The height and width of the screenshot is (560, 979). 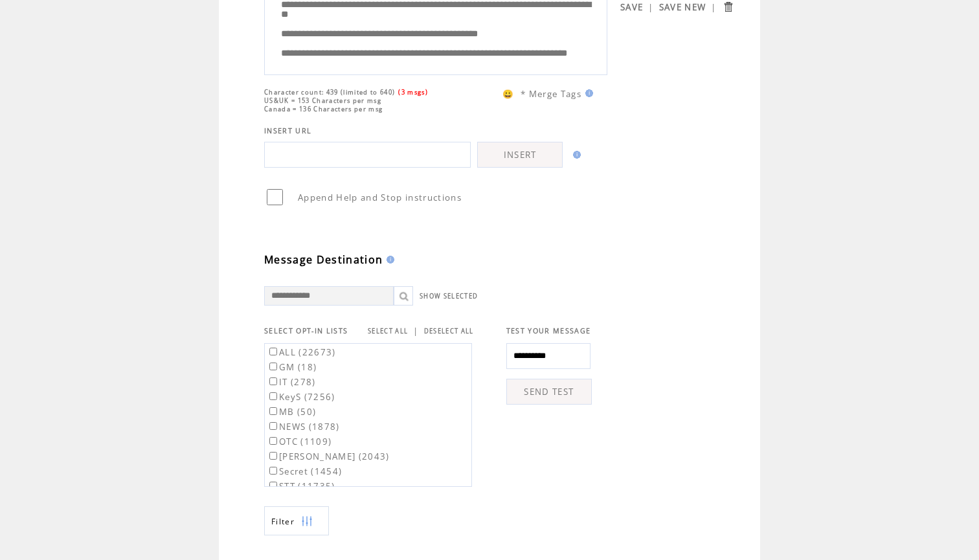 I want to click on span: (3 msgs), so click(x=413, y=92).